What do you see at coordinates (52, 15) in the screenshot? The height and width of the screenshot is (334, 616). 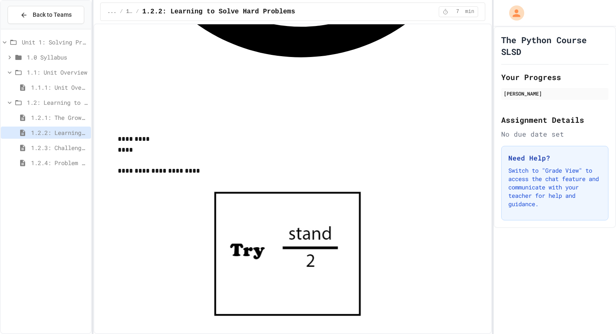 I see `span: Back to Teams` at bounding box center [52, 15].